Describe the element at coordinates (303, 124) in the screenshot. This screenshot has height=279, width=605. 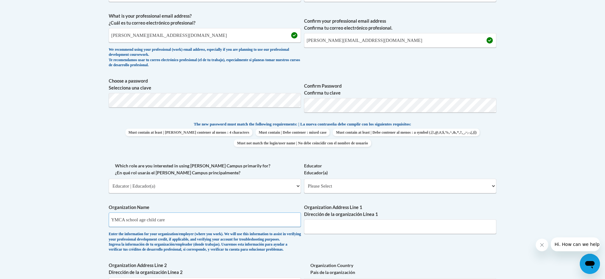
I see `span: The new password must match the following requirements: | La nueva contraseña debe cumplir con lo...` at that location.